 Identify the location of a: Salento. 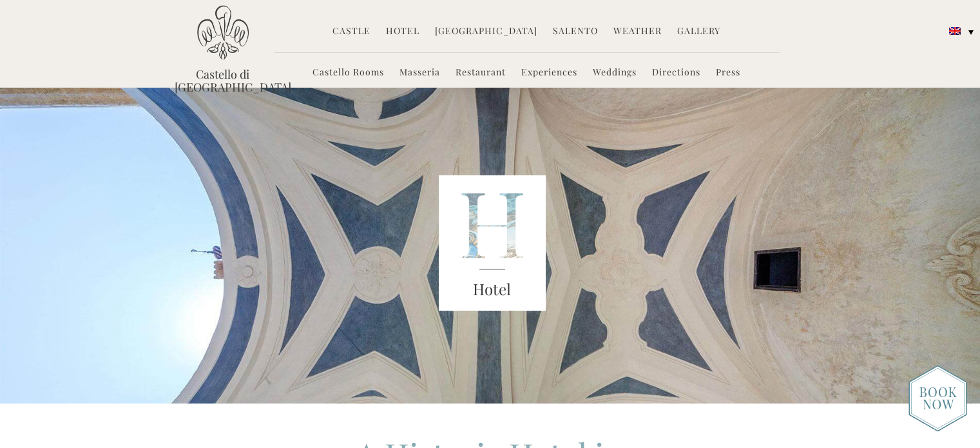
(576, 32).